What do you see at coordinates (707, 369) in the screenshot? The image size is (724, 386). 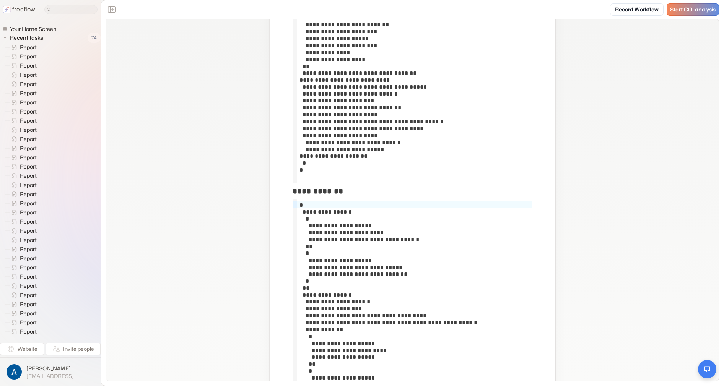 I see `button: Open chat` at bounding box center [707, 369].